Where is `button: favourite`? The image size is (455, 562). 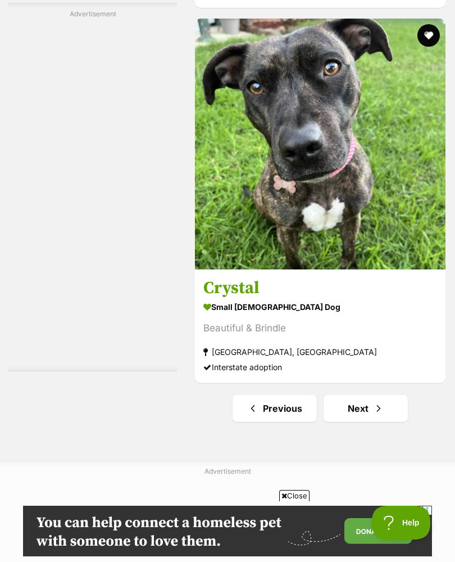
button: favourite is located at coordinates (429, 35).